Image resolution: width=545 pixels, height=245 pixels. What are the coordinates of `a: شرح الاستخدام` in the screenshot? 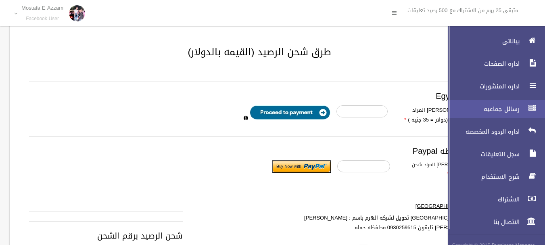 It's located at (493, 177).